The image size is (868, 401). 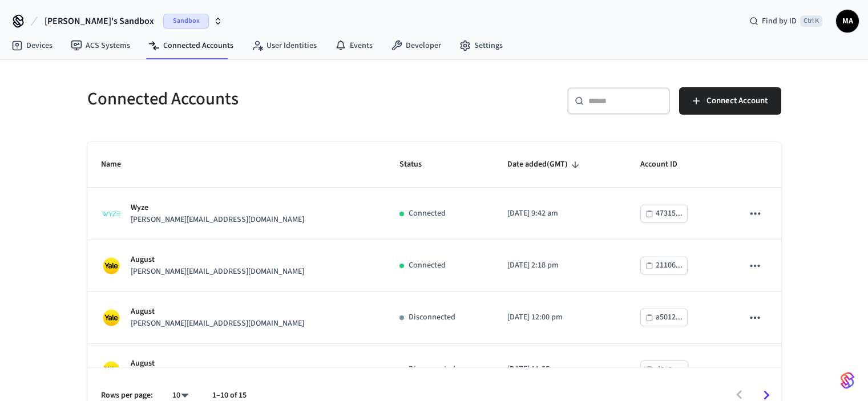 What do you see at coordinates (354, 46) in the screenshot?
I see `a: Events` at bounding box center [354, 46].